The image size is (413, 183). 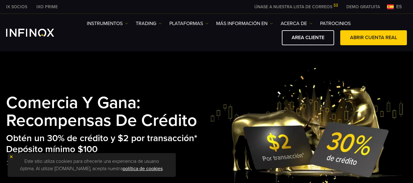 What do you see at coordinates (37, 33) in the screenshot?
I see `a: INFINOX Logo` at bounding box center [37, 33].